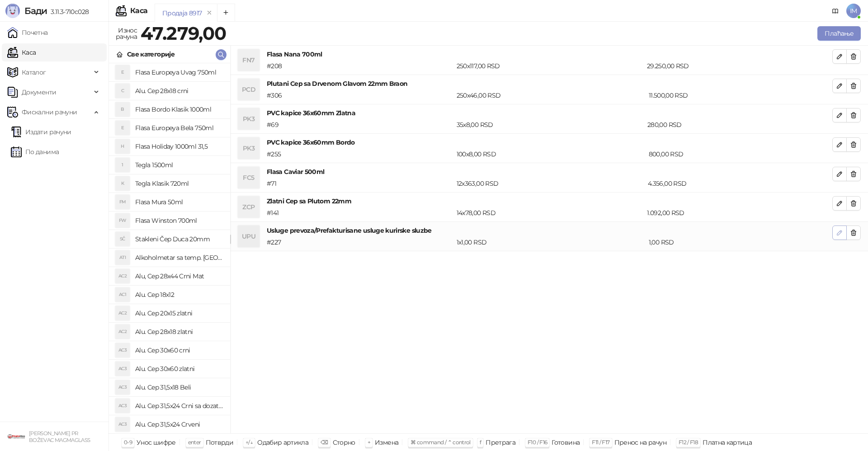 The width and height of the screenshot is (868, 451). Describe the element at coordinates (179, 239) in the screenshot. I see `h4: Stakleni Čep Duca 20mm` at that location.